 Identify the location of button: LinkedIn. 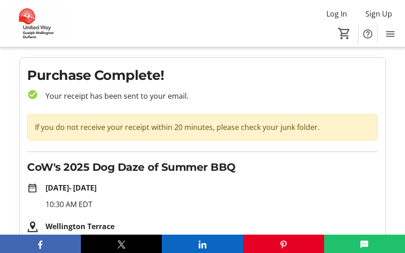
(202, 244).